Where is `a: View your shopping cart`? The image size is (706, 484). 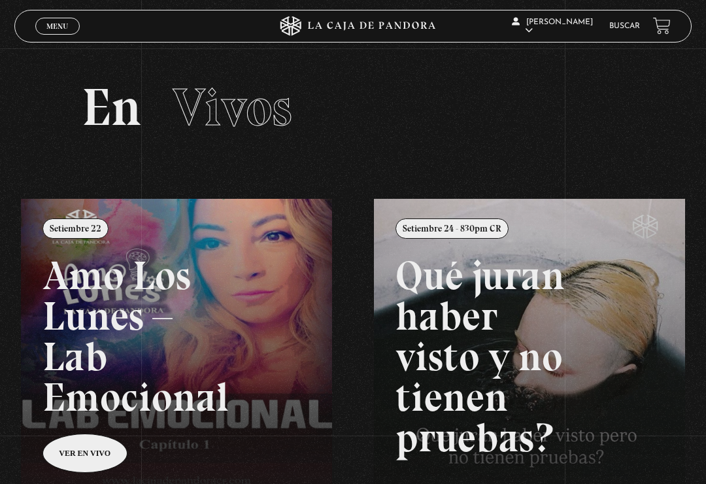
a: View your shopping cart is located at coordinates (661, 25).